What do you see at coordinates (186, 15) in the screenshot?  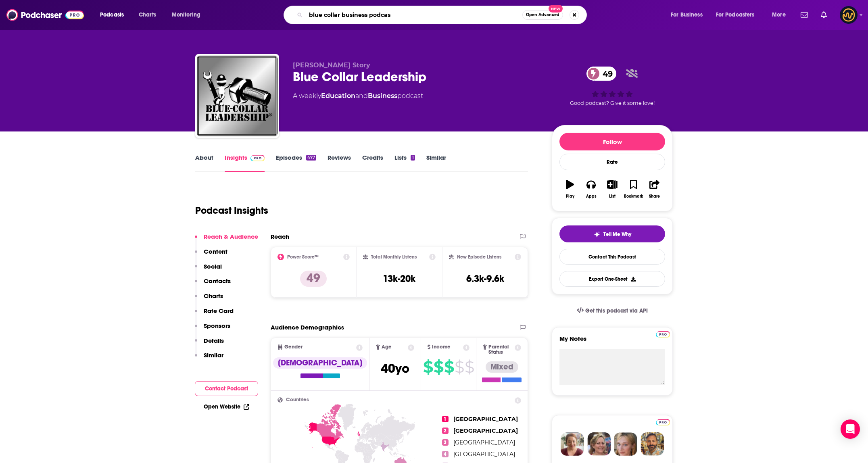 I see `span: Monitoring` at bounding box center [186, 15].